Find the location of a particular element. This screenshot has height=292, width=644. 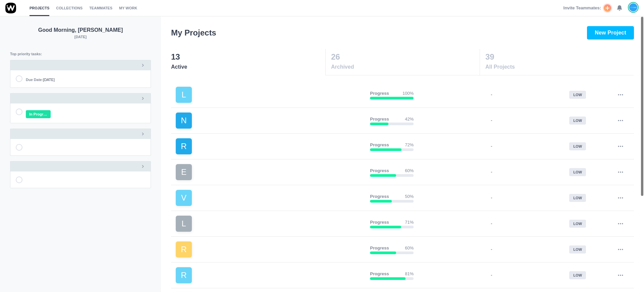

div: N is located at coordinates (184, 120).